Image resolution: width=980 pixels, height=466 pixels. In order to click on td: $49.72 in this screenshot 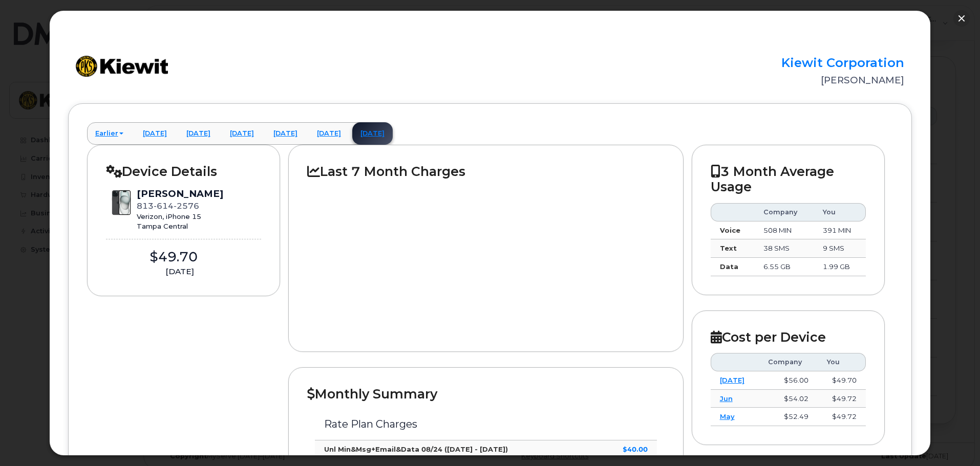, I will do `click(842, 399)`.